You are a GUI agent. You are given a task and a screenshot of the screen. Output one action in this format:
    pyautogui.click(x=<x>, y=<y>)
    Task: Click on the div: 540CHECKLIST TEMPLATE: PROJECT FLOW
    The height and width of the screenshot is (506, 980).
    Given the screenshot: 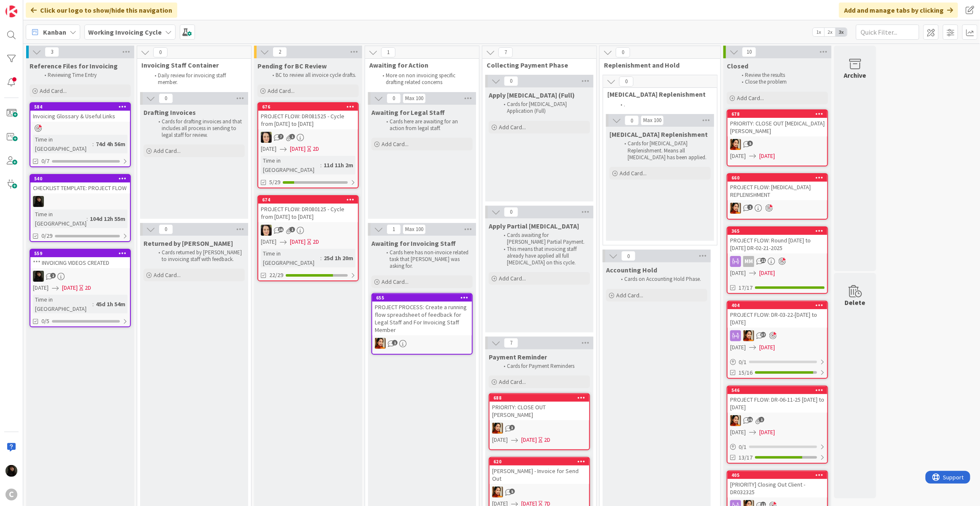 What is the action you would take?
    pyautogui.click(x=80, y=184)
    